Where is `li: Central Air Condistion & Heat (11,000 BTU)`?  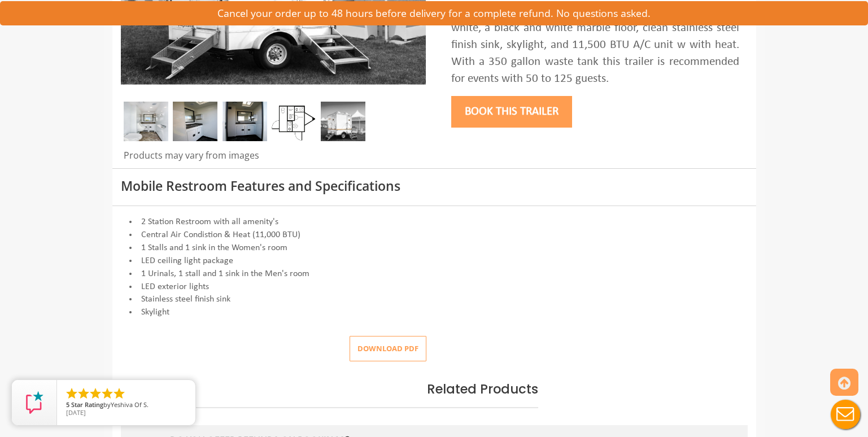 li: Central Air Condistion & Heat (11,000 BTU) is located at coordinates (435, 235).